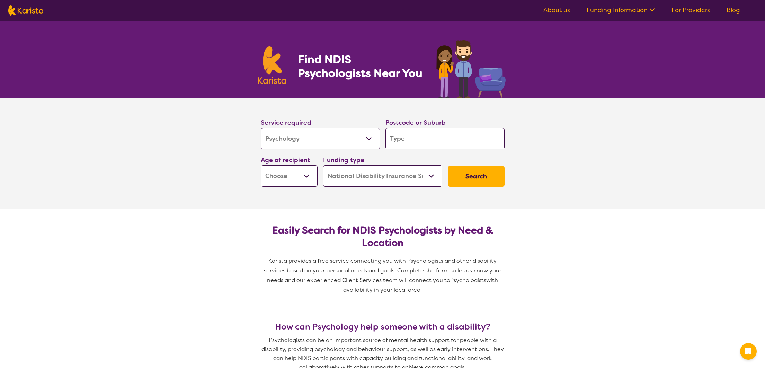 The height and width of the screenshot is (368, 765). What do you see at coordinates (383, 236) in the screenshot?
I see `h2: Easily Search for NDIS Psychologists by Need & Location` at bounding box center [383, 236].